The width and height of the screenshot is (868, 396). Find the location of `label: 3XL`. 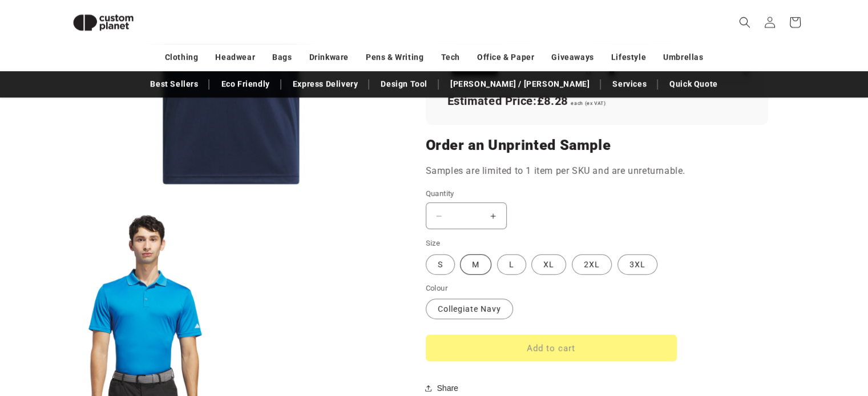

label: 3XL is located at coordinates (637, 264).